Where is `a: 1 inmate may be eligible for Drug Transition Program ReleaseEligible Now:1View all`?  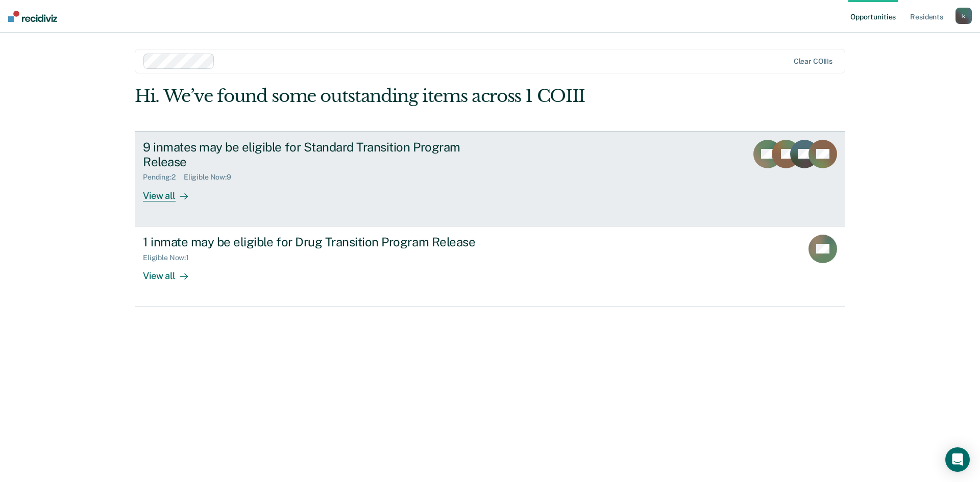 a: 1 inmate may be eligible for Drug Transition Program ReleaseEligible Now:1View all is located at coordinates (490, 266).